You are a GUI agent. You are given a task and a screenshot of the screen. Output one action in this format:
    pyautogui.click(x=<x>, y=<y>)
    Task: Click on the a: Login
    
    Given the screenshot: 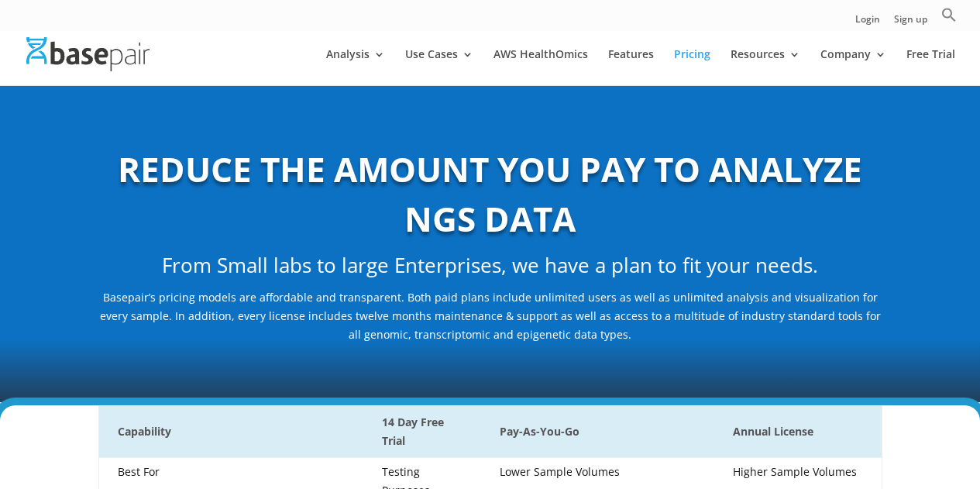 What is the action you would take?
    pyautogui.click(x=867, y=23)
    